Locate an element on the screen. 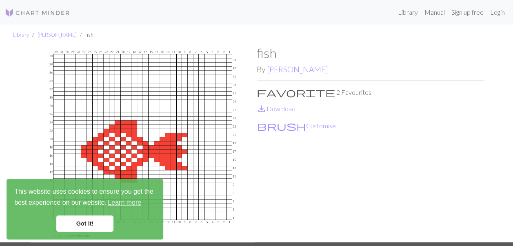 Image resolution: width=513 pixels, height=246 pixels. a: DownloadDownload is located at coordinates (276, 108).